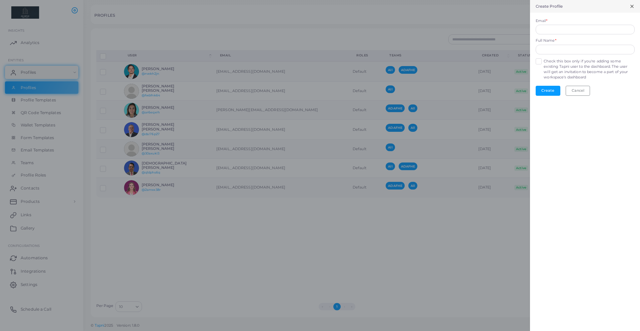 The image size is (640, 331). I want to click on button: Cancel, so click(578, 91).